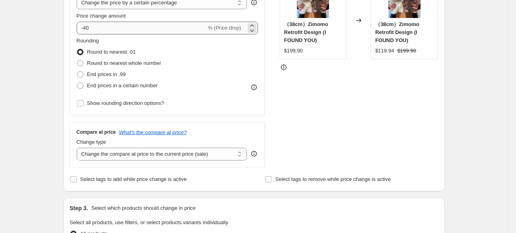 The width and height of the screenshot is (516, 233). Describe the element at coordinates (91, 142) in the screenshot. I see `span: Change type` at that location.